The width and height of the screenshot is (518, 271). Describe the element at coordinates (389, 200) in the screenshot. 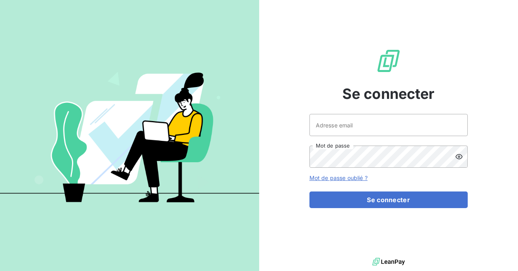

I see `button: Se connecter` at that location.